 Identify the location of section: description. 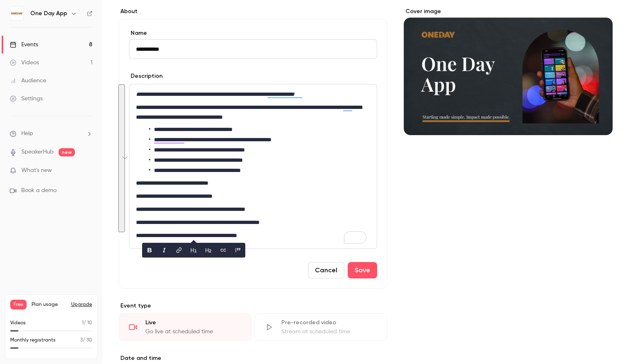
(253, 166).